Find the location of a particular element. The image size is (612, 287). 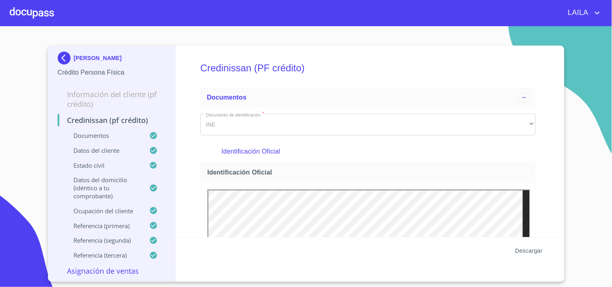

p: Referencia (primera) is located at coordinates (104, 226).